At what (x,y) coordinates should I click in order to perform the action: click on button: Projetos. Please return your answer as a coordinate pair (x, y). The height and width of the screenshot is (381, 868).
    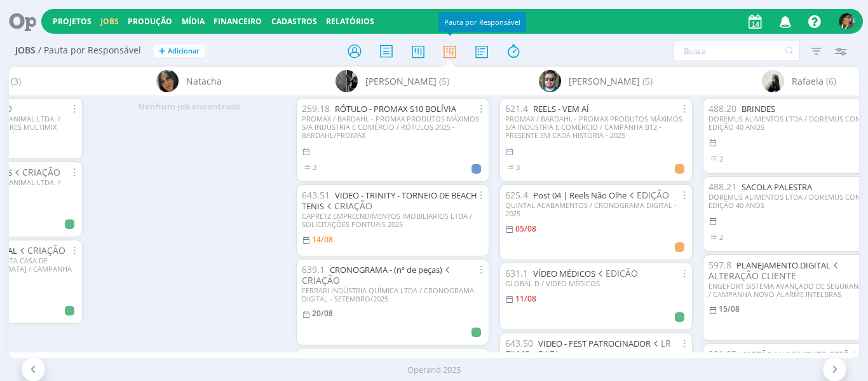
    Looking at the image, I should click on (72, 22).